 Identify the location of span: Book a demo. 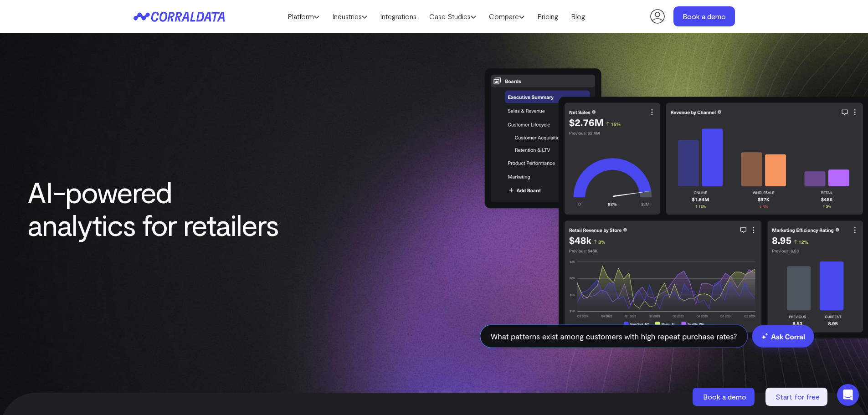
(724, 397).